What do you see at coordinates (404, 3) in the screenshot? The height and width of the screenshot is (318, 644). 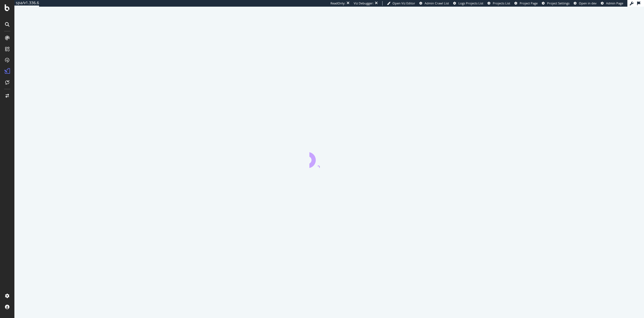 I see `span: Open Viz Editor` at bounding box center [404, 3].